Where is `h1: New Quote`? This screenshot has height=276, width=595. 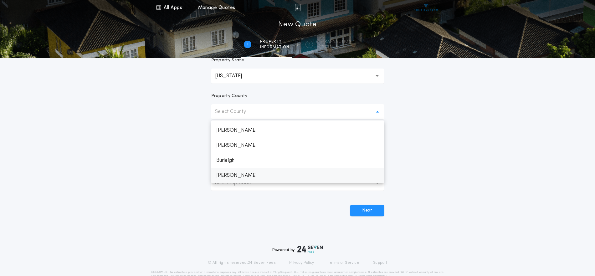
h1: New Quote is located at coordinates (298, 25).